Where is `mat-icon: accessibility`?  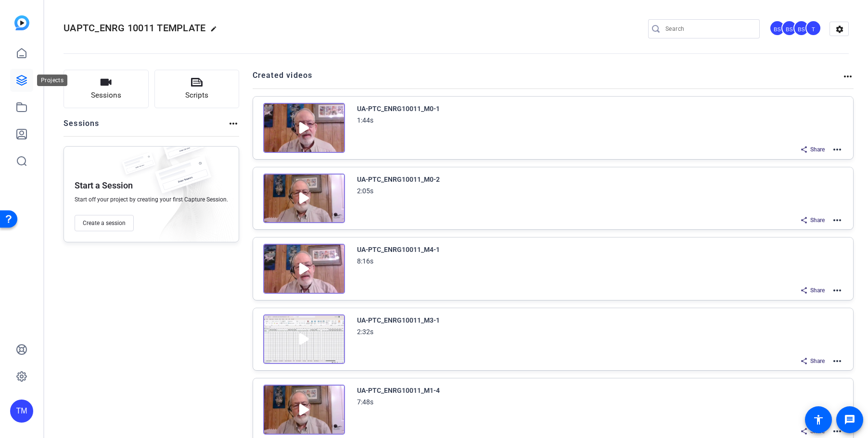
mat-icon: accessibility is located at coordinates (819, 420).